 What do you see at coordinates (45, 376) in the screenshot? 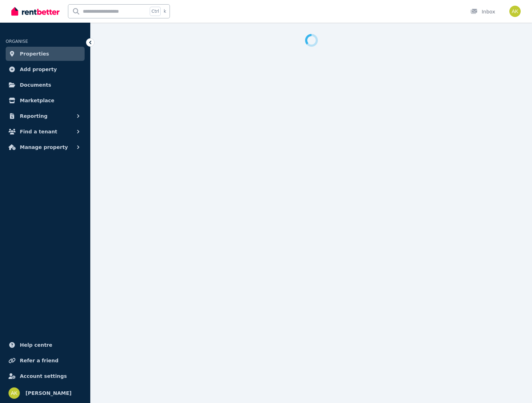
I see `a: Account settings` at bounding box center [45, 376].